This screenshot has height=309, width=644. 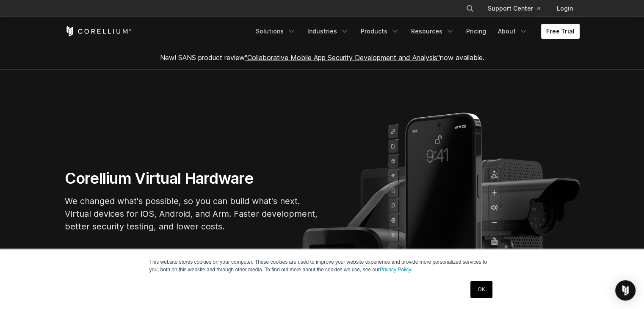 I want to click on a: "Collaborative Mobile App Security Development and Analysis", so click(x=342, y=58).